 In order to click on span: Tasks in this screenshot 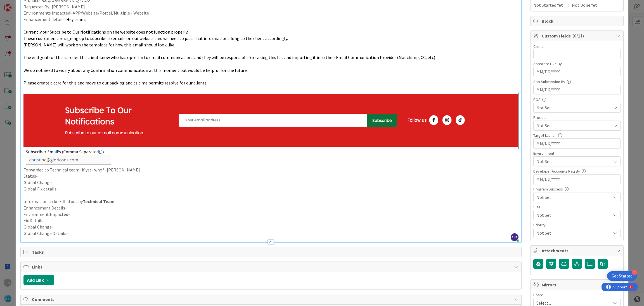, I will do `click(272, 252)`.